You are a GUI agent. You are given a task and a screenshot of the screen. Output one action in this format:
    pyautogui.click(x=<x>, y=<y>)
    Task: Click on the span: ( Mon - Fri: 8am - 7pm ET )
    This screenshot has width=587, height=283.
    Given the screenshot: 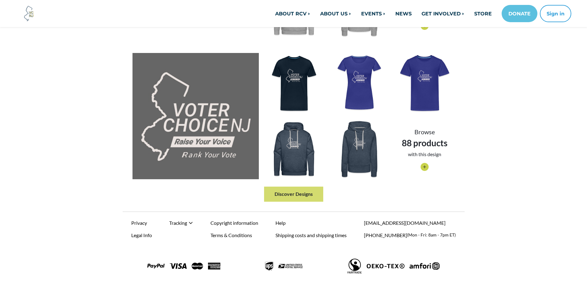 What is the action you would take?
    pyautogui.click(x=431, y=235)
    